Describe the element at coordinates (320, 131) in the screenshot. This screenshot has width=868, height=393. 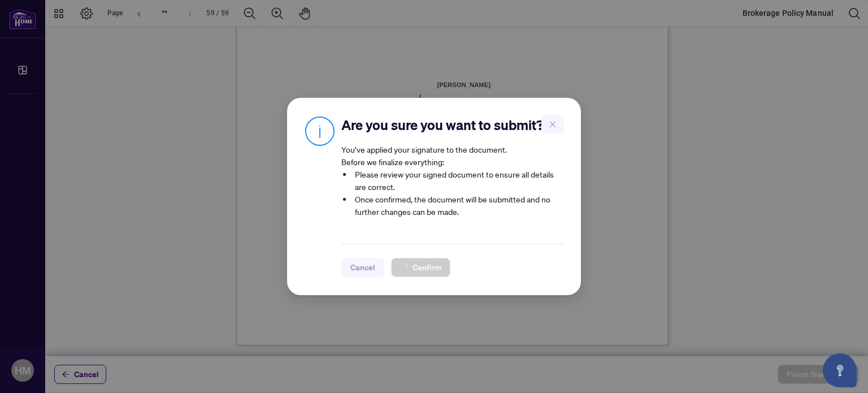
I see `img: Info Icon` at that location.